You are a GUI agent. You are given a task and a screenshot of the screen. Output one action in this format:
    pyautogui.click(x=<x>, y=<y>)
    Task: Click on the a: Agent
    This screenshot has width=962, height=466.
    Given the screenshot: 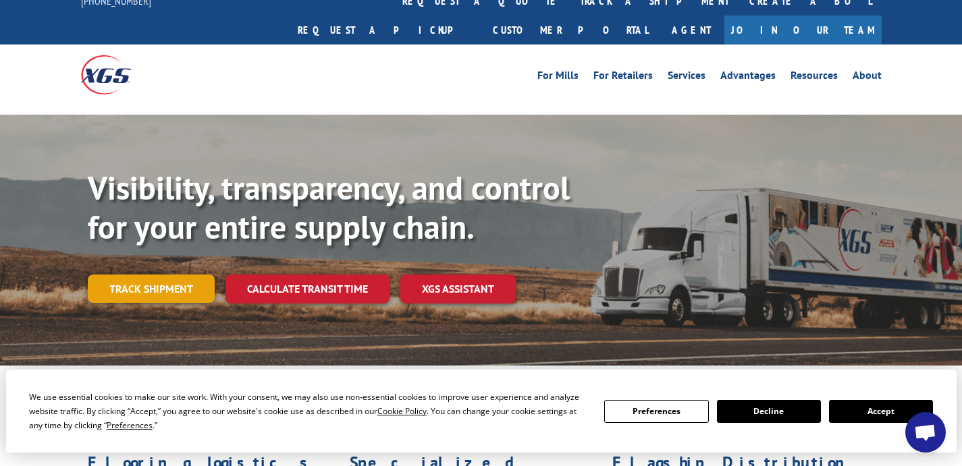 What is the action you would take?
    pyautogui.click(x=691, y=30)
    